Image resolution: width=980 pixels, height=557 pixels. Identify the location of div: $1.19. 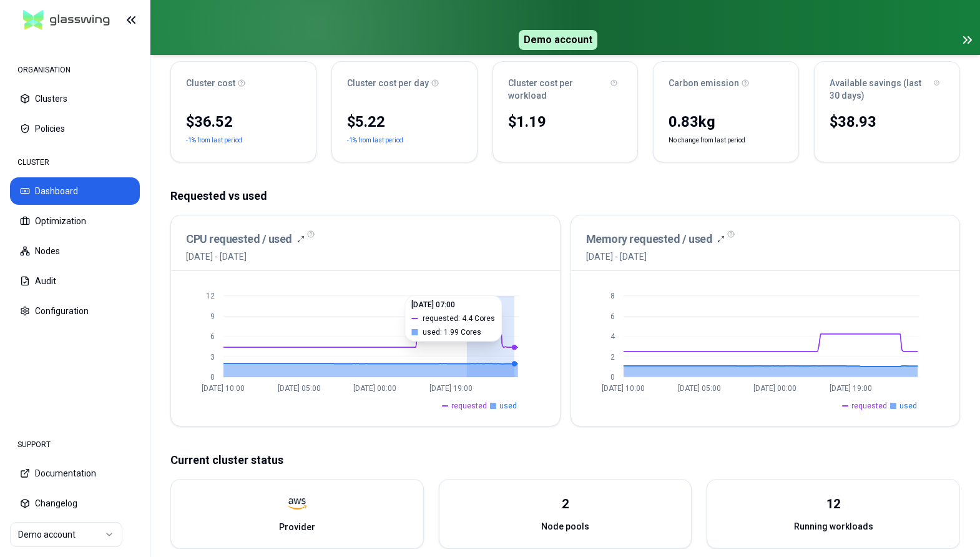
(566, 121).